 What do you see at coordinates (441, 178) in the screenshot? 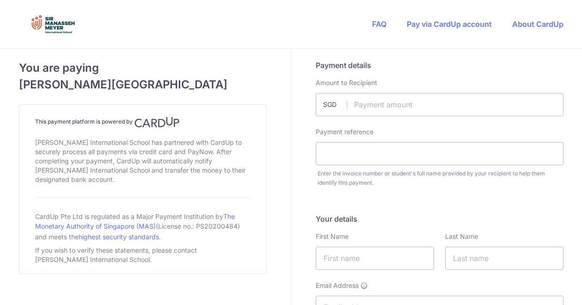
I see `div: Enter the invoice number or student's full name provided by your recipient to help them identify ...` at bounding box center [441, 178].